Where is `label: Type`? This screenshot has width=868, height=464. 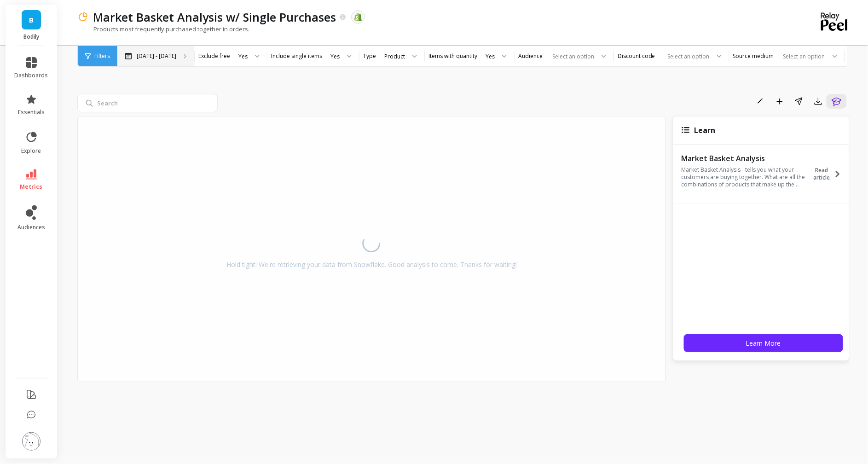 label: Type is located at coordinates (370, 56).